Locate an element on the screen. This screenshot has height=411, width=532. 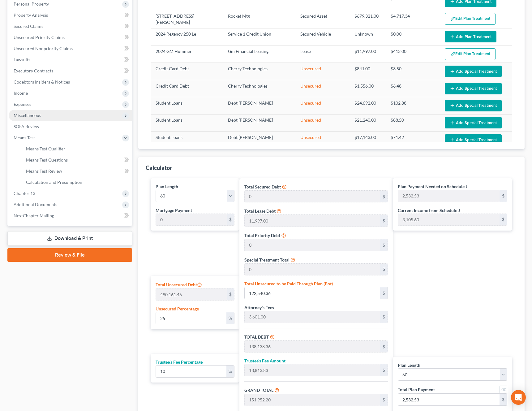
label: Total Plan Payment is located at coordinates (416, 389).